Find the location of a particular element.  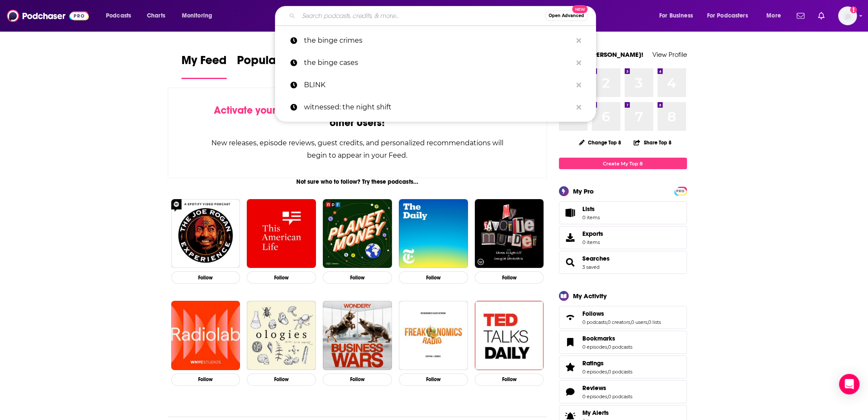

span: My Alerts is located at coordinates (595, 413).